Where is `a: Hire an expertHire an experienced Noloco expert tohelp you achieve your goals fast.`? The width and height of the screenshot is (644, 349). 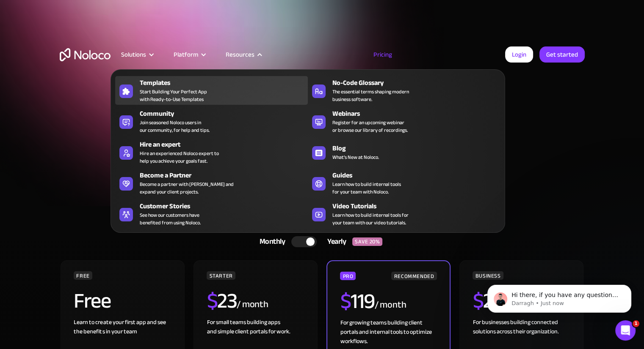
a: Hire an expertHire an experienced Noloco expert tohelp you achieve your goals fast. is located at coordinates (211, 152).